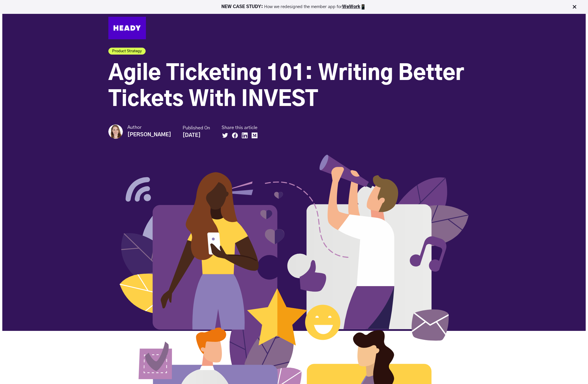 The height and width of the screenshot is (384, 588). Describe the element at coordinates (127, 51) in the screenshot. I see `a: Product Strategy` at that location.